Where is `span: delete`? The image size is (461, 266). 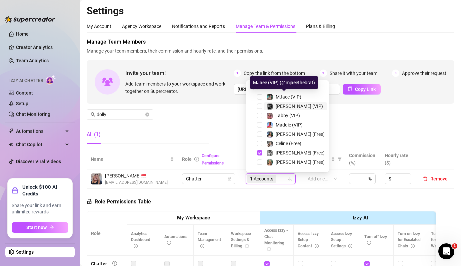 span: delete is located at coordinates (426, 179).